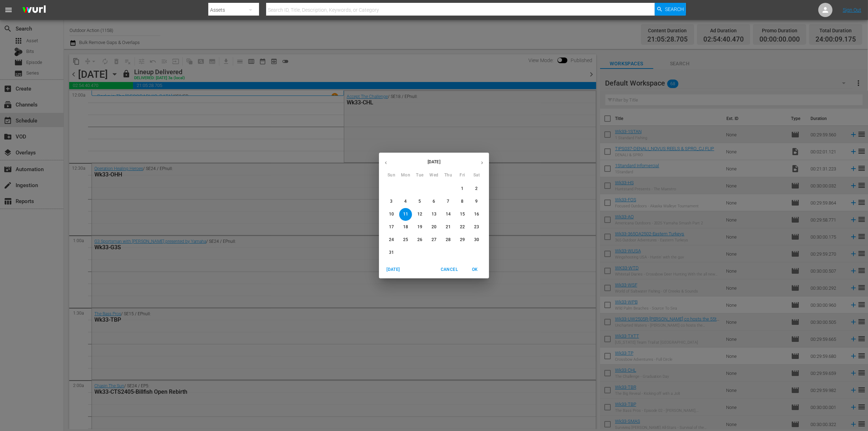  What do you see at coordinates (462, 202) in the screenshot?
I see `button: 8` at bounding box center [462, 202].